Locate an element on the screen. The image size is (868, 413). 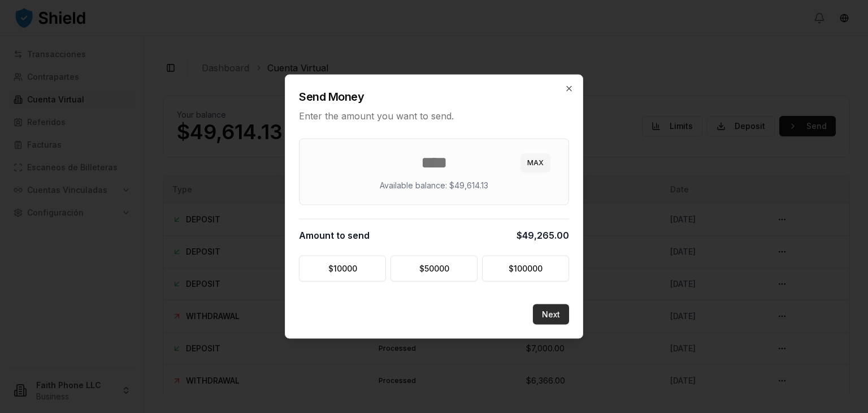
p: Enter the amount you want to send. is located at coordinates (434, 116).